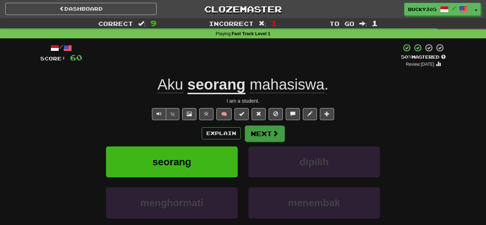  What do you see at coordinates (438, 9) in the screenshot?
I see `a: bucky305 /` at bounding box center [438, 9].